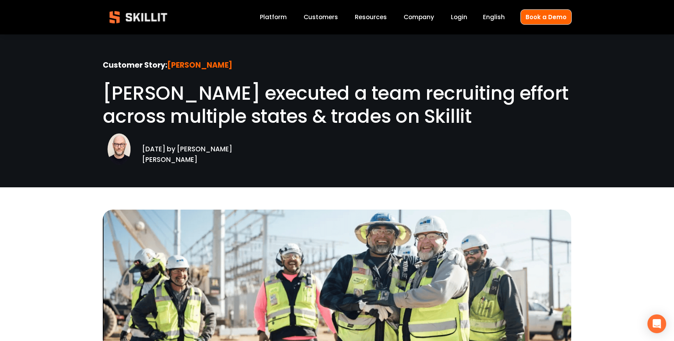 The image size is (674, 341). I want to click on a: Book a Demo, so click(546, 17).